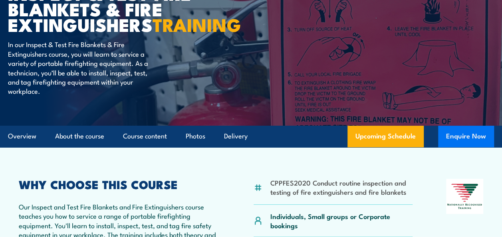 Image resolution: width=502 pixels, height=237 pixels. Describe the element at coordinates (119, 184) in the screenshot. I see `h2: WHY CHOOSE THIS COURSE` at that location.